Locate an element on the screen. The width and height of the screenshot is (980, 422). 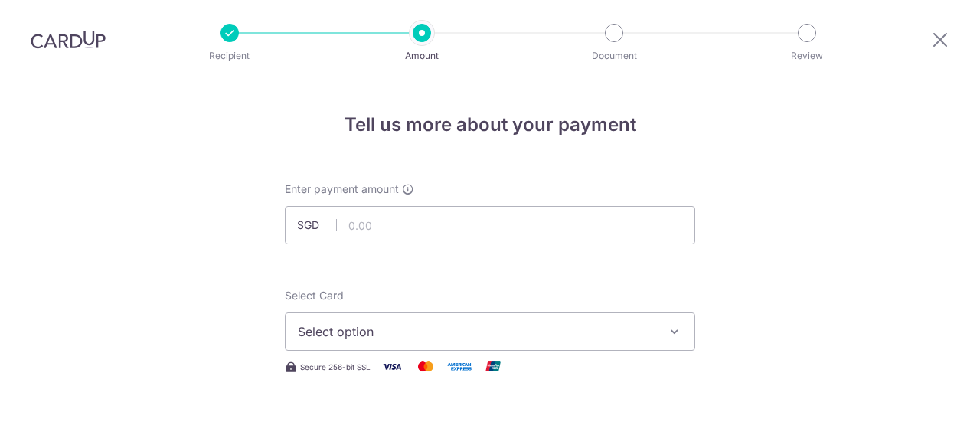
img: American Express is located at coordinates (460, 367).